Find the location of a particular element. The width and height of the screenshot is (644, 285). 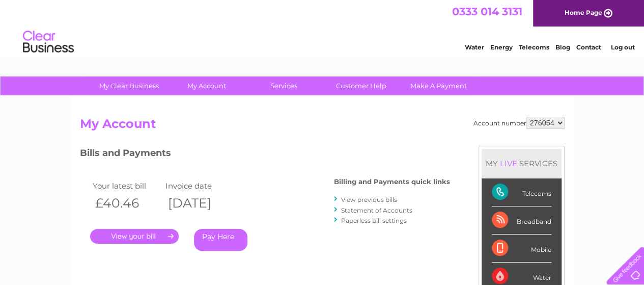

a: Contact is located at coordinates (589, 47).